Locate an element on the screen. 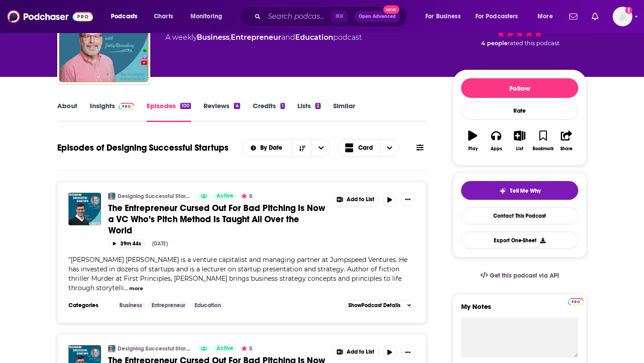 The height and width of the screenshot is (363, 644). button: Export One-Sheet is located at coordinates (520, 240).